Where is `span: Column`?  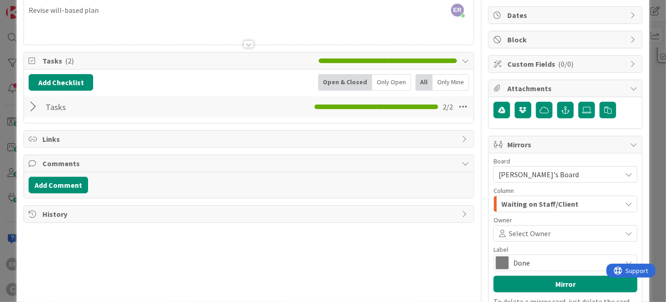 span: Column is located at coordinates (503, 191).